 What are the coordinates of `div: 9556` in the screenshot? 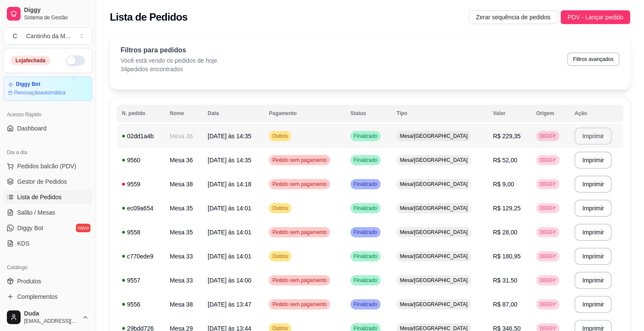 It's located at (141, 304).